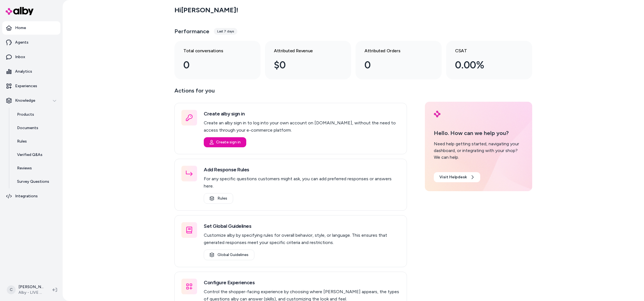  I want to click on div: Need help getting started, navigating your dashboard, or integrating with your shop? We can help., so click(479, 150).